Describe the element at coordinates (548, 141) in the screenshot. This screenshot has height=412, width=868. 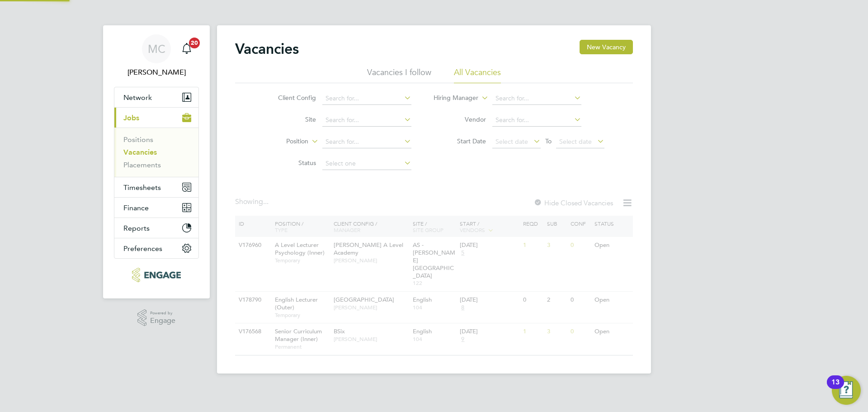
I see `span: To` at that location.